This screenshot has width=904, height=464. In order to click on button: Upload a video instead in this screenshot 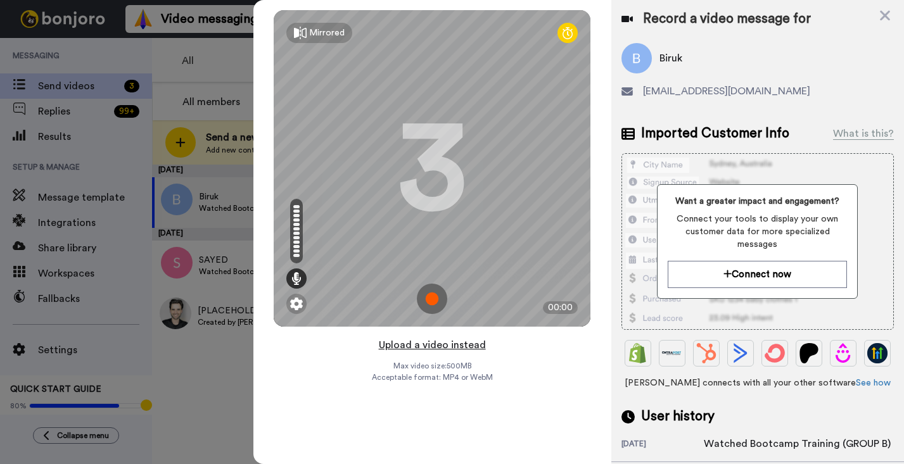, I will do `click(432, 345)`.